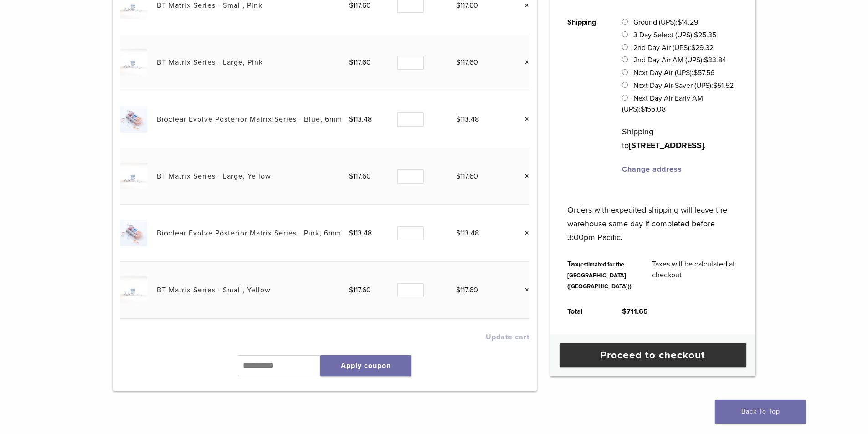  What do you see at coordinates (704, 73) in the screenshot?
I see `bdi: 57.56` at bounding box center [704, 73].